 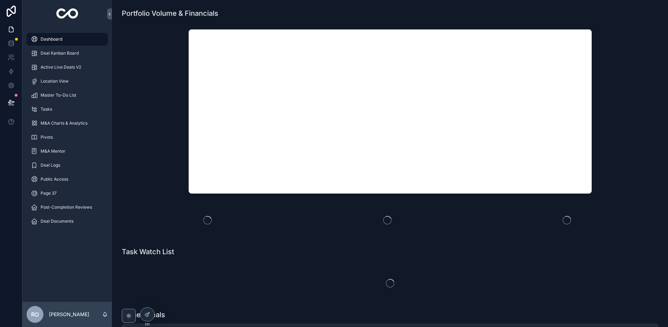 I want to click on a: Pivots, so click(x=67, y=137).